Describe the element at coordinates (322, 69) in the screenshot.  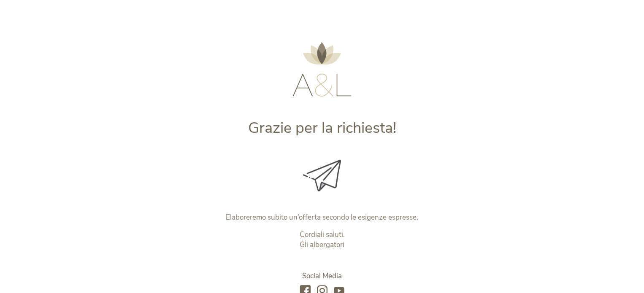
I see `img: AMONTI & LUNARIS Wellnessresort` at that location.